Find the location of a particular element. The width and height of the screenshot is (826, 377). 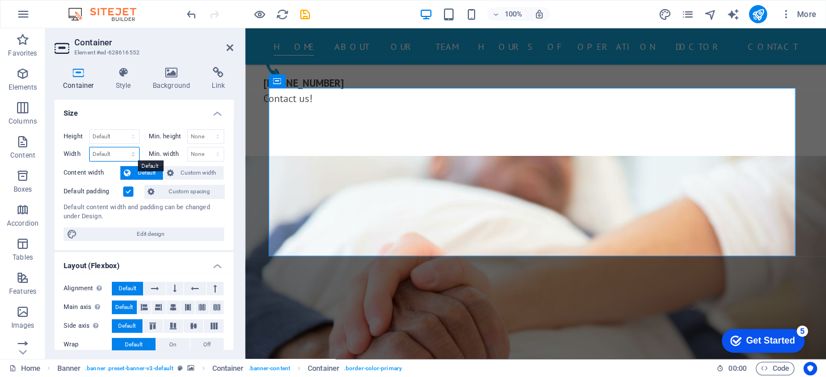

button: Custom spacing is located at coordinates (184, 192).